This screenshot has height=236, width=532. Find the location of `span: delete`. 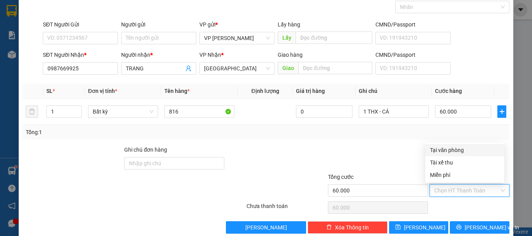

span: delete is located at coordinates (329, 228).